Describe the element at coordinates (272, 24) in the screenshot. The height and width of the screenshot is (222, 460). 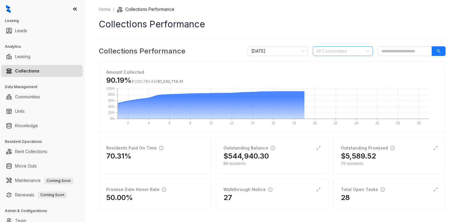
I see `h1: Collections Performance` at that location.